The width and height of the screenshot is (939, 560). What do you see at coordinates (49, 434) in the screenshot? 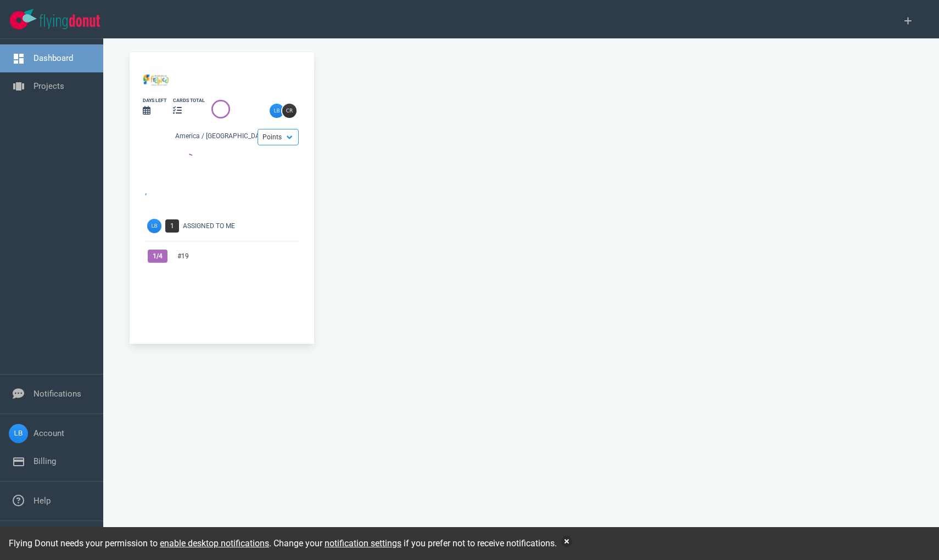
I see `a: Account` at bounding box center [49, 434].